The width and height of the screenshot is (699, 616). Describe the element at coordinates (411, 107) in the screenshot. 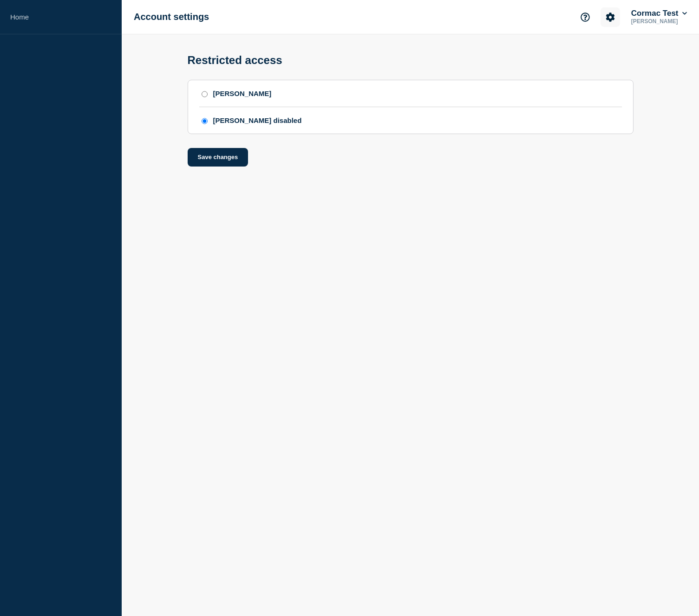

I see `ul: access restriction method` at that location.